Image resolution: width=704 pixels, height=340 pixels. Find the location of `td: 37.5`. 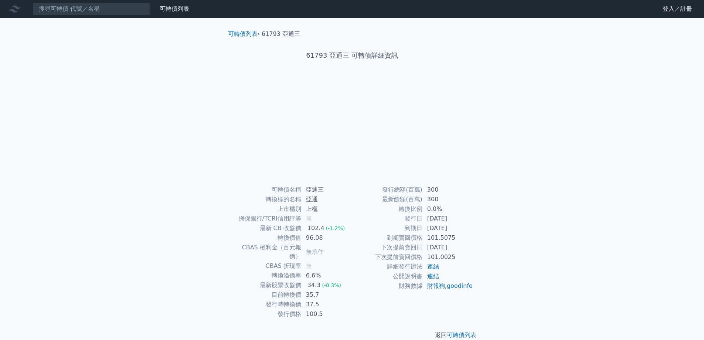

td: 37.5 is located at coordinates (327, 304).